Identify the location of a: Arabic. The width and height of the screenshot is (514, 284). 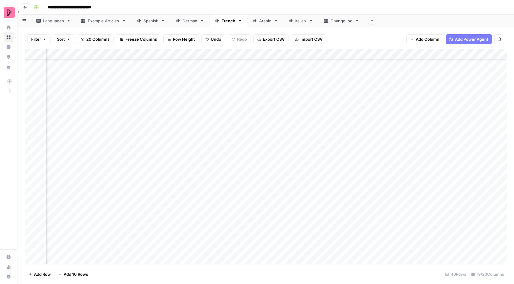
(265, 21).